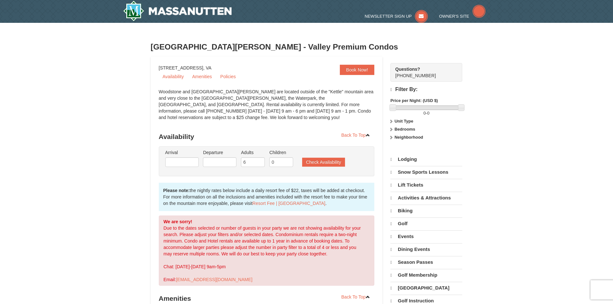  What do you see at coordinates (426, 198) in the screenshot?
I see `a: Activities & Attractions` at bounding box center [426, 198].